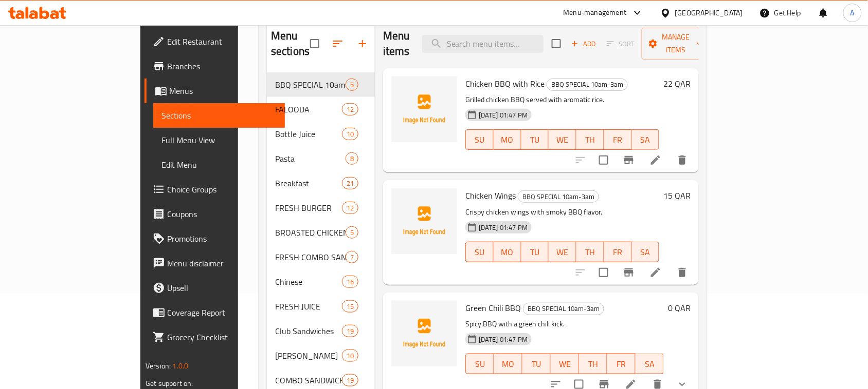 Image resolution: width=868 pixels, height=389 pixels. Describe the element at coordinates (480, 365) in the screenshot. I see `span: SU` at that location.